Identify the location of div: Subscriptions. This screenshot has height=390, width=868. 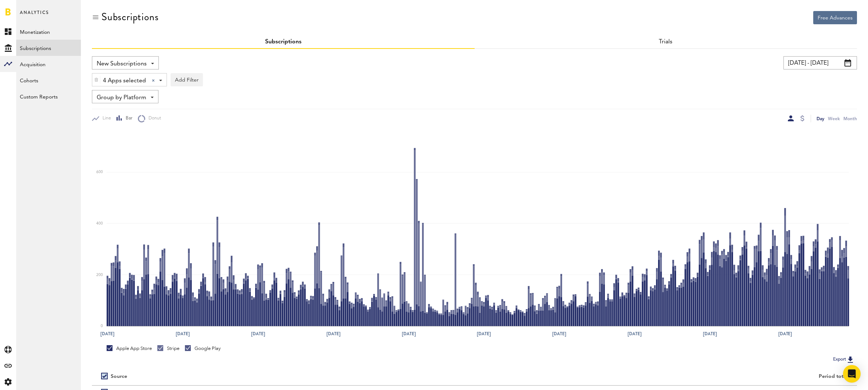
(129, 17).